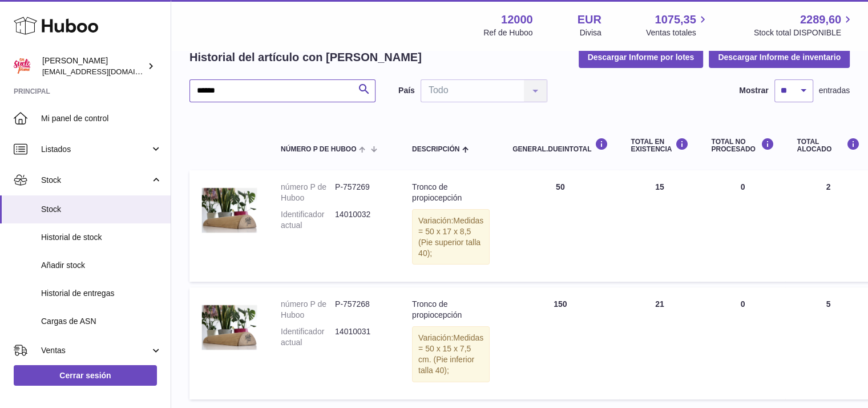 The height and width of the screenshot is (408, 868). Describe the element at coordinates (804, 32) in the screenshot. I see `span: Stock total DISPONIBLE` at that location.